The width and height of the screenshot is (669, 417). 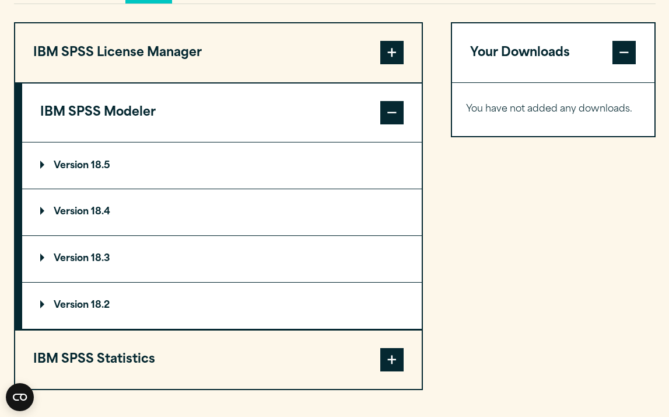 What do you see at coordinates (222, 212) in the screenshot?
I see `summary: Version 18.4` at bounding box center [222, 212].